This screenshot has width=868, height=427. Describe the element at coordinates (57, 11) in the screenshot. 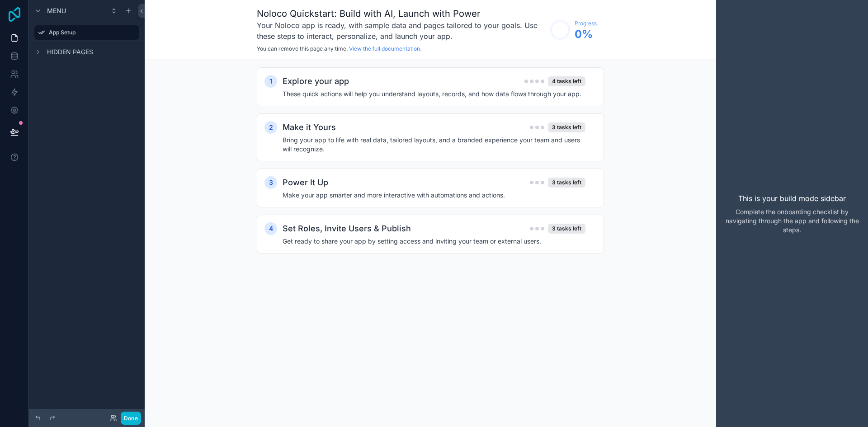

I see `span: Menu` at that location.